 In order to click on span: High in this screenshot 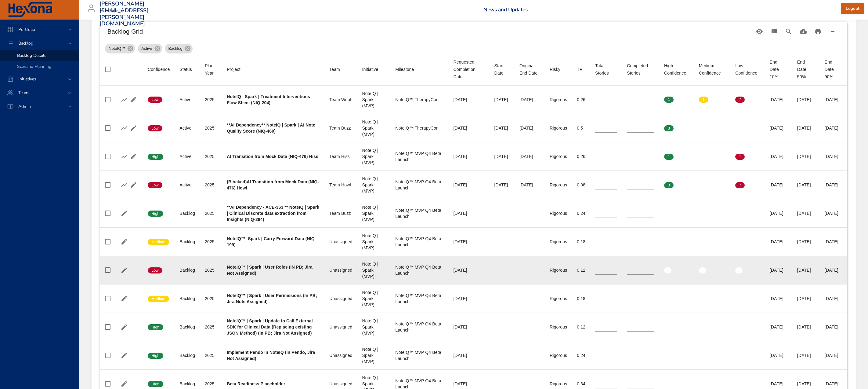, I will do `click(156, 356)`.